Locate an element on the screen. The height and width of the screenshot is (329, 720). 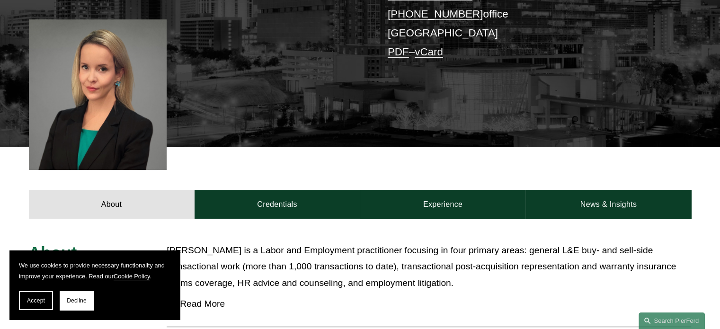
span: Decline is located at coordinates (77, 301).